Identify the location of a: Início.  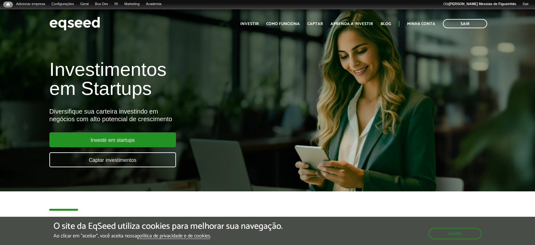
(8, 4).